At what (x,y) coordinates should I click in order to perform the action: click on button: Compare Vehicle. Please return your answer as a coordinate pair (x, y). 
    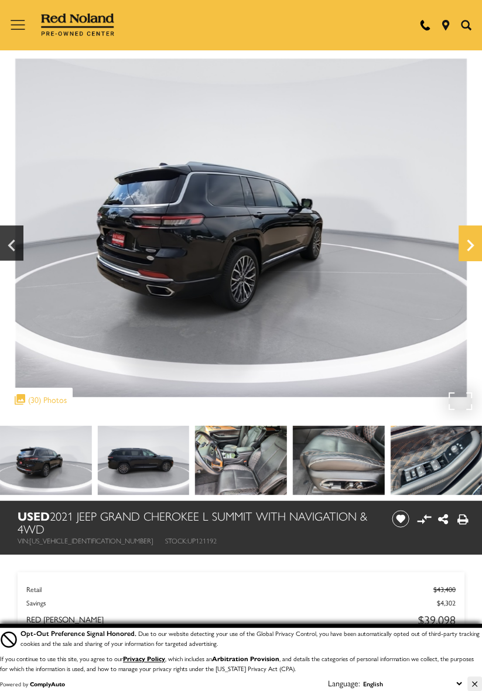
    Looking at the image, I should click on (424, 519).